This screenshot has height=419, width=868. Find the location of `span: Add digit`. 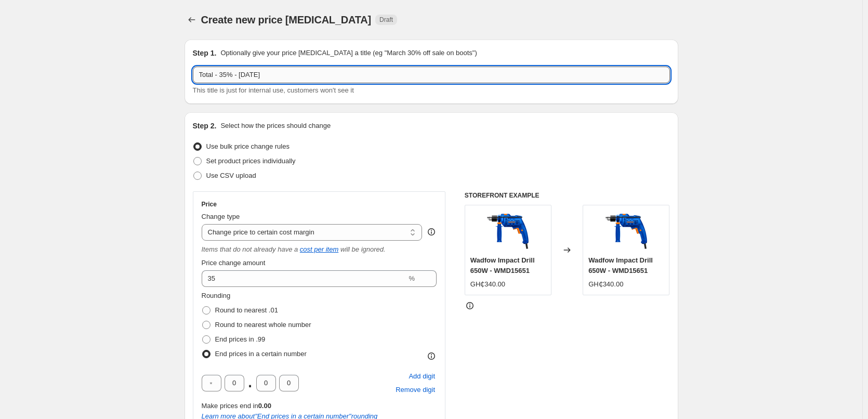

span: Add digit is located at coordinates (421, 376).